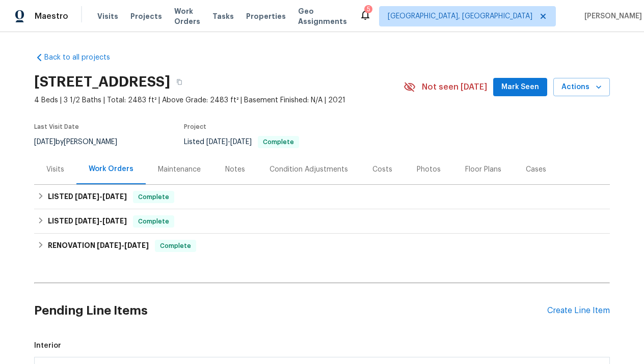 The image size is (644, 364). What do you see at coordinates (195, 127) in the screenshot?
I see `span: Project` at bounding box center [195, 127].